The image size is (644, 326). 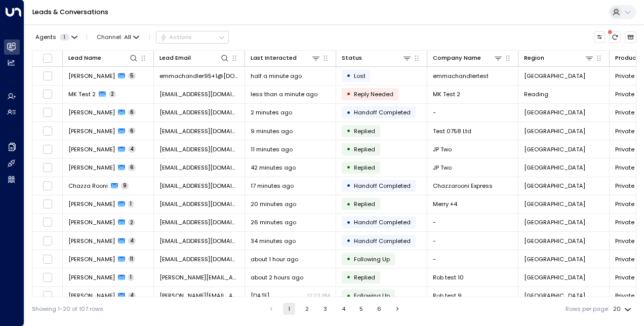 What do you see at coordinates (127, 37) in the screenshot?
I see `span: All` at bounding box center [127, 37].